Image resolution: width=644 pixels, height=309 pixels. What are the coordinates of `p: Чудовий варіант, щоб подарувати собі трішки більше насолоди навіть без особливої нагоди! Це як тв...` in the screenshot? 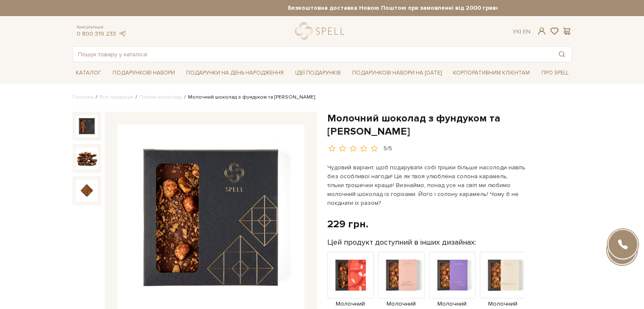 It's located at (427, 185).